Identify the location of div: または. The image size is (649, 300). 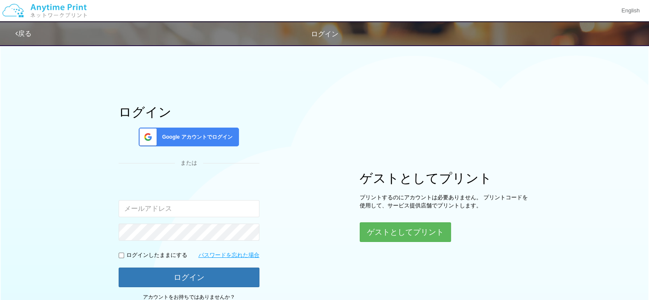
(189, 163).